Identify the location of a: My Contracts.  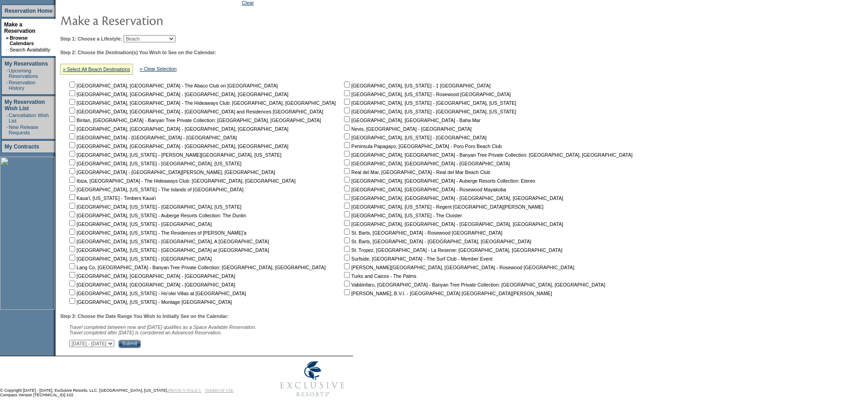
(22, 147).